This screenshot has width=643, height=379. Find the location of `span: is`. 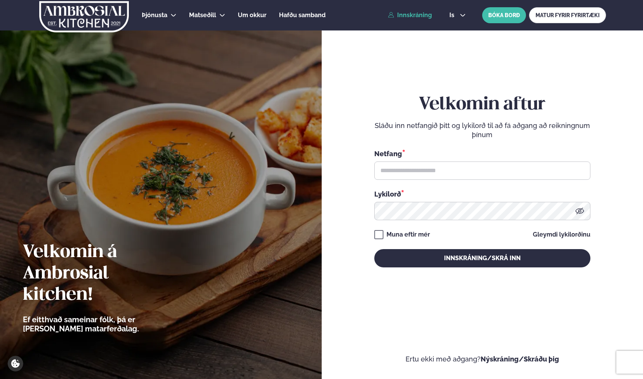

span: is is located at coordinates (453, 15).